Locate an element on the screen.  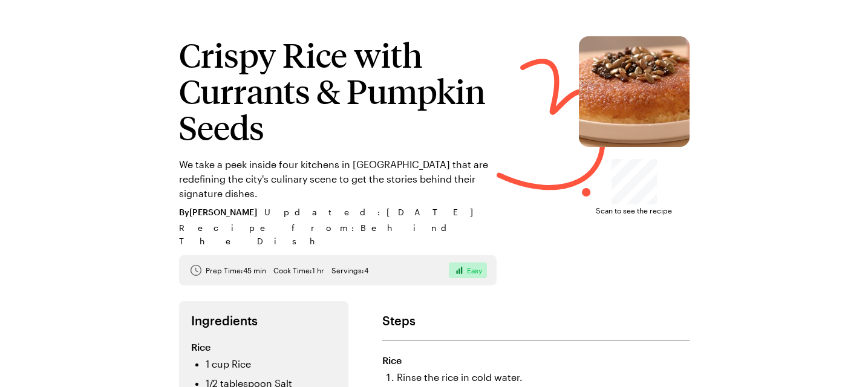
img: Crispy Rice with Currants & Pumpkin Seeds is located at coordinates (634, 91).